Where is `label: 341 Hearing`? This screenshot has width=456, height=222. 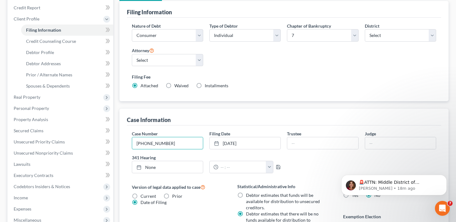
label: 341 Hearing is located at coordinates (207, 157).